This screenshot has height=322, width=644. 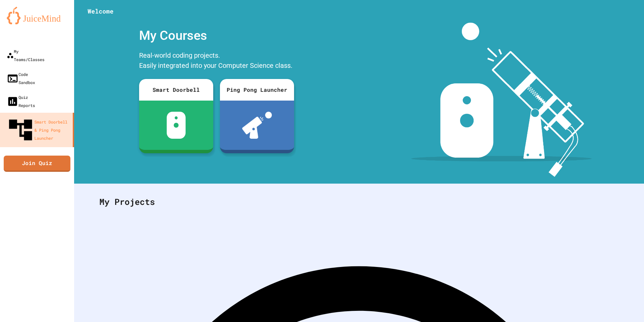 I want to click on img: sdb-white.svg, so click(x=176, y=125).